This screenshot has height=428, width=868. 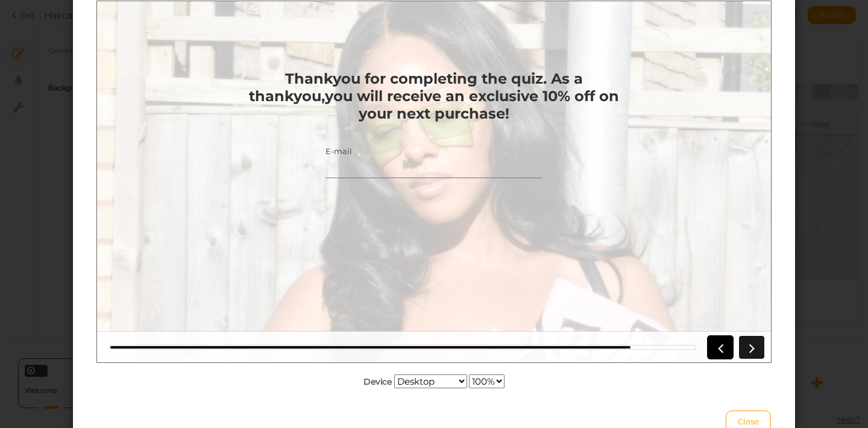 What do you see at coordinates (310, 110) in the screenshot?
I see `div: Weather you are a beginner or advanced , finding the right fit can make a big difference in how c...` at bounding box center [310, 110].